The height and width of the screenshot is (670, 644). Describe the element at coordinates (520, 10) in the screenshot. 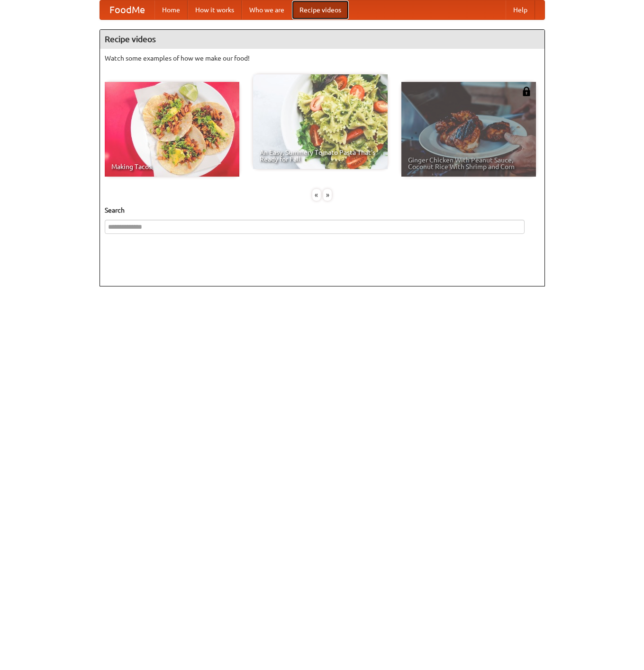

I see `a: Help` at that location.